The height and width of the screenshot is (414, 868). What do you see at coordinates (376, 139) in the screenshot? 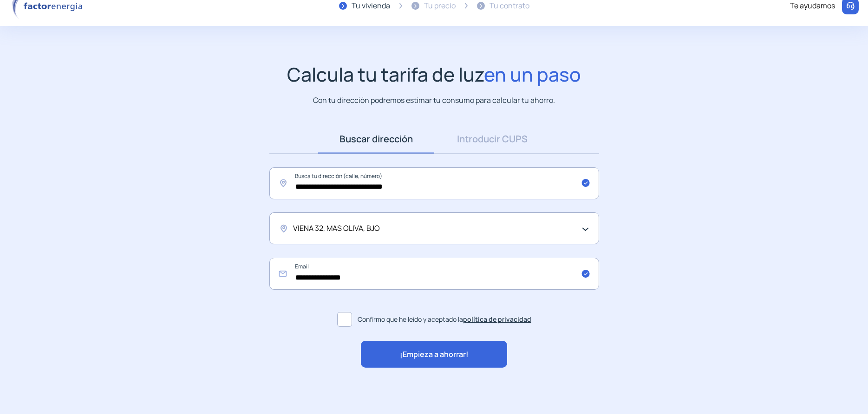
I see `a: Buscar dirección` at bounding box center [376, 139].